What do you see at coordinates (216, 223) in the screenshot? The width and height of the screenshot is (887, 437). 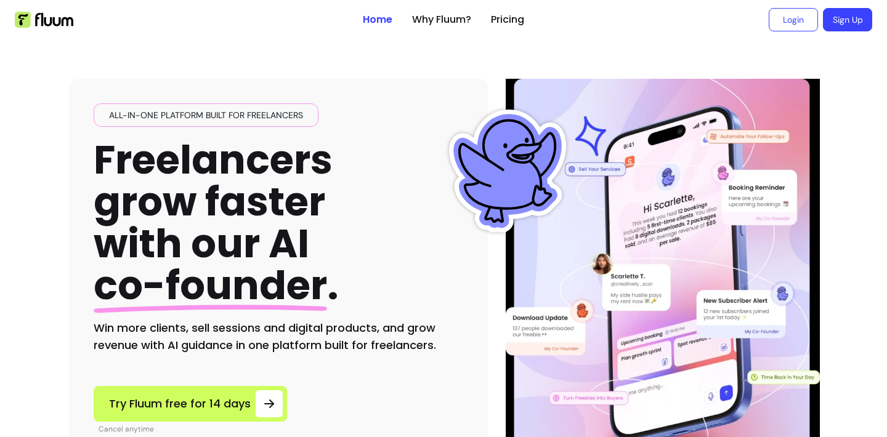 I see `h1: Freelancers grow faster with our AI .` at bounding box center [216, 223].